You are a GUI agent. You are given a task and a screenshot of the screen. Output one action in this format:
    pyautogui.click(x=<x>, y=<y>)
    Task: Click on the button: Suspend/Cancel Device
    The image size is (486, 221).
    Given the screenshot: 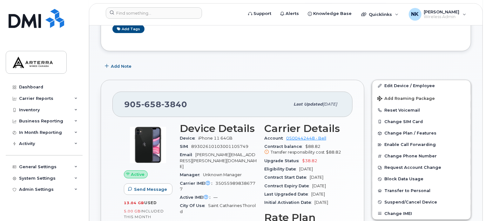 What is the action you would take?
    pyautogui.click(x=422, y=202)
    